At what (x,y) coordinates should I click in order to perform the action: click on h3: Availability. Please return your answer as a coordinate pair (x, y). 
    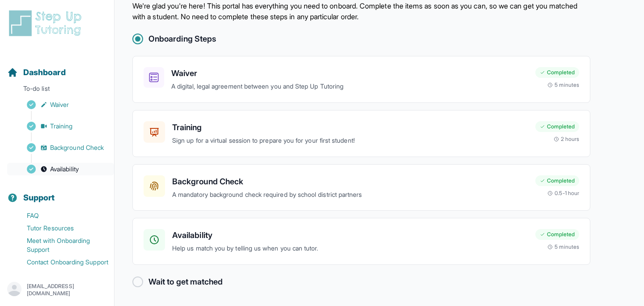
    Looking at the image, I should click on (350, 235).